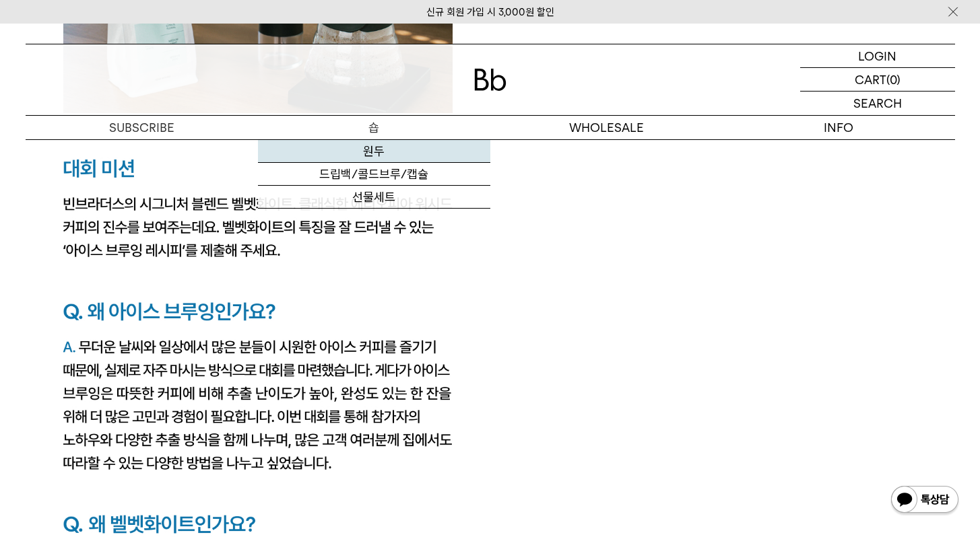 Image resolution: width=980 pixels, height=537 pixels. What do you see at coordinates (877, 56) in the screenshot?
I see `p: LOGIN` at bounding box center [877, 56].